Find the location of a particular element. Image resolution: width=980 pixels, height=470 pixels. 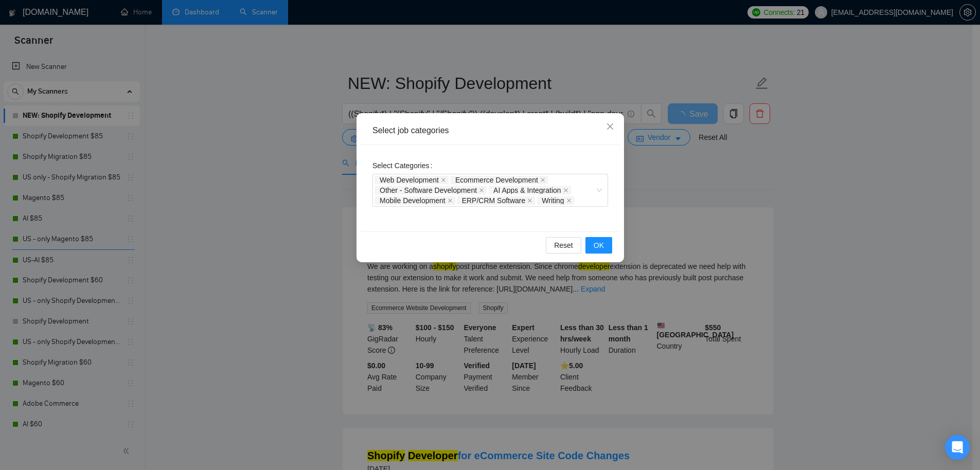

label: Select Categories is located at coordinates (404, 165).